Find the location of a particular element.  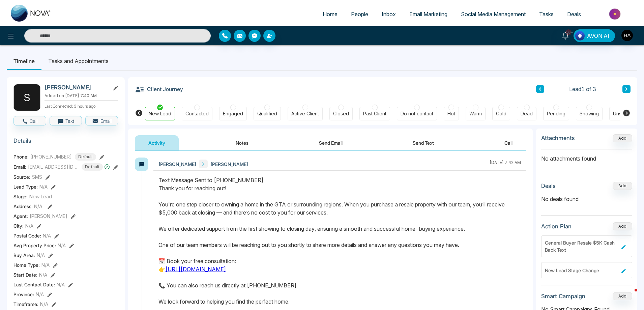

span: Email Marketing is located at coordinates (428, 14).